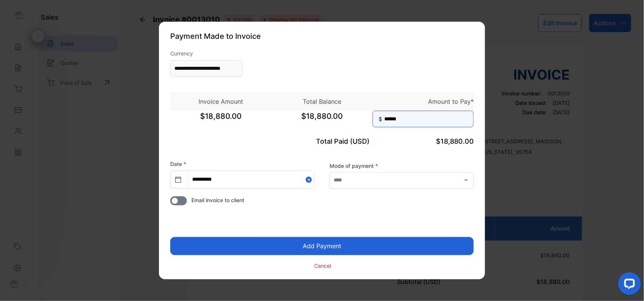 This screenshot has height=301, width=644. What do you see at coordinates (206, 53) in the screenshot?
I see `label: Currency` at bounding box center [206, 53].